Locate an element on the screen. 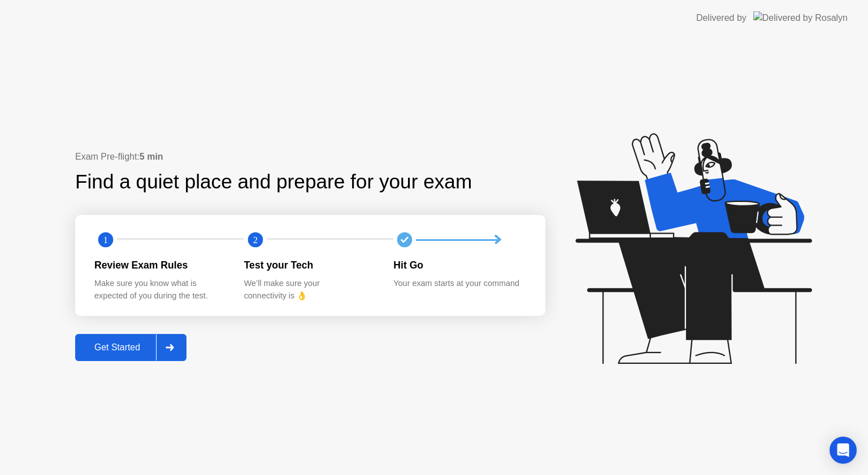 The image size is (868, 475). b: 5 min is located at coordinates (152, 157).